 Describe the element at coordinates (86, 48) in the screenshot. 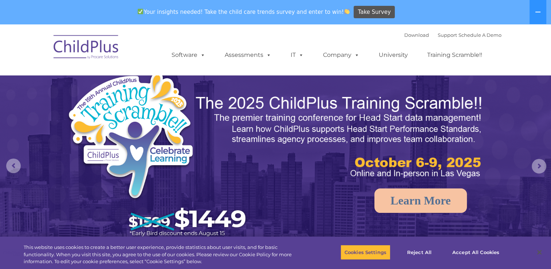

I see `img: ChildPlus by Procare Solutions` at that location.